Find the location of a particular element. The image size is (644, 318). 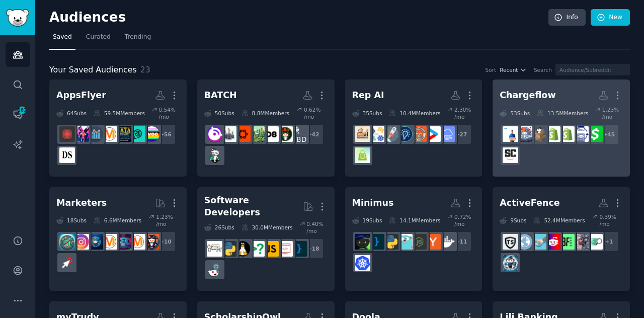

div: 0.62 % /mo is located at coordinates (315, 113).